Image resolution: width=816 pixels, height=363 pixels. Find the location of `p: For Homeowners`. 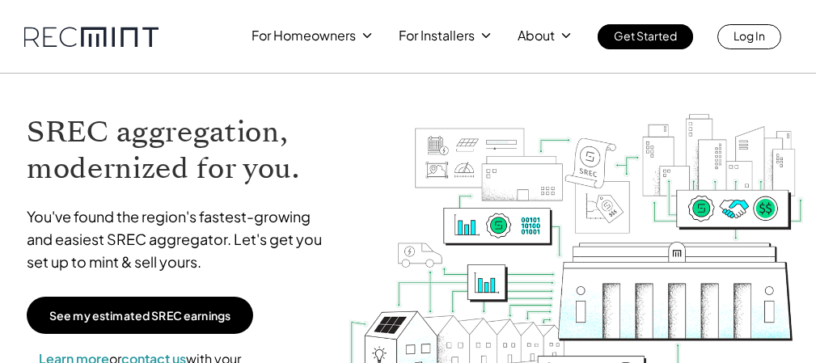

p: For Homeowners is located at coordinates (303, 36).